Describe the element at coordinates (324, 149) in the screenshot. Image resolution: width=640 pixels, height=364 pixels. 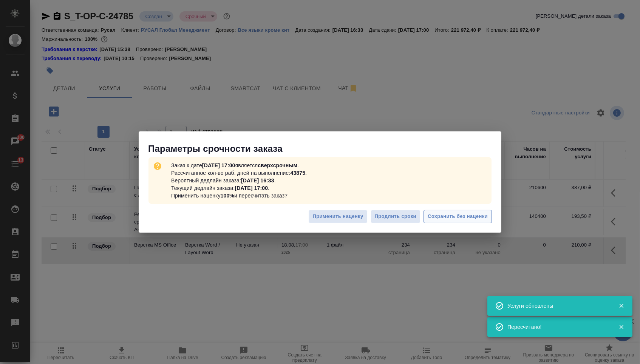
I see `p: Параметры срочности заказа` at that location.